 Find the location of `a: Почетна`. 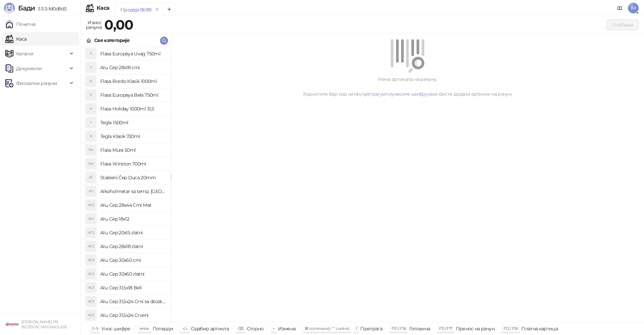

a: Почетна is located at coordinates (21, 24).